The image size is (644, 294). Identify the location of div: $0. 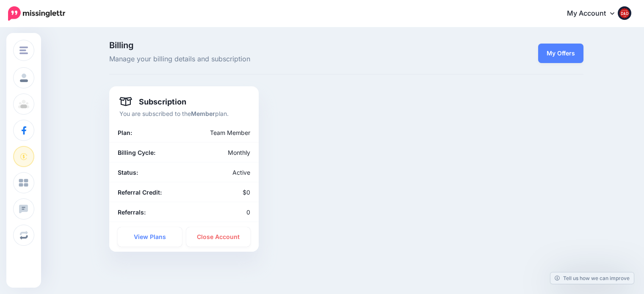
(221, 192).